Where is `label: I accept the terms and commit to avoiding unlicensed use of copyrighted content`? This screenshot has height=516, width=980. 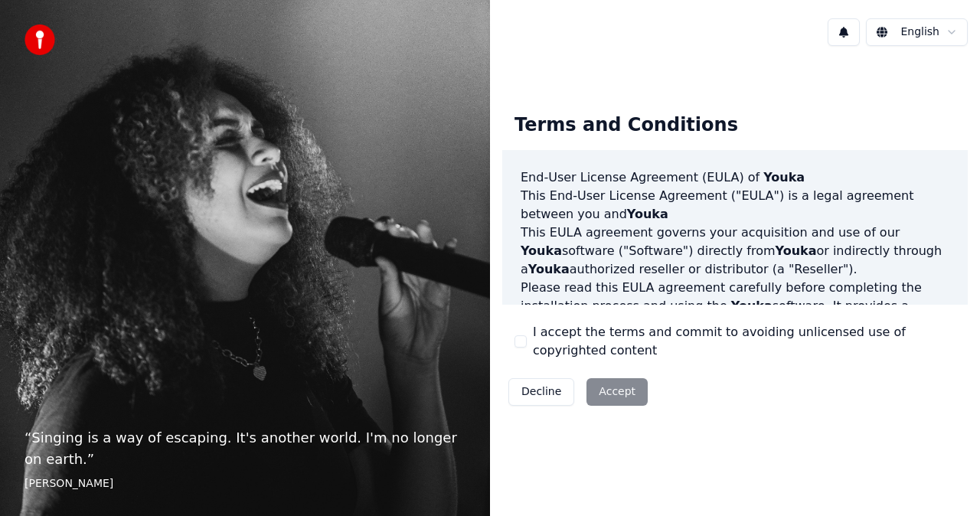 label: I accept the terms and commit to avoiding unlicensed use of copyrighted content is located at coordinates (744, 342).